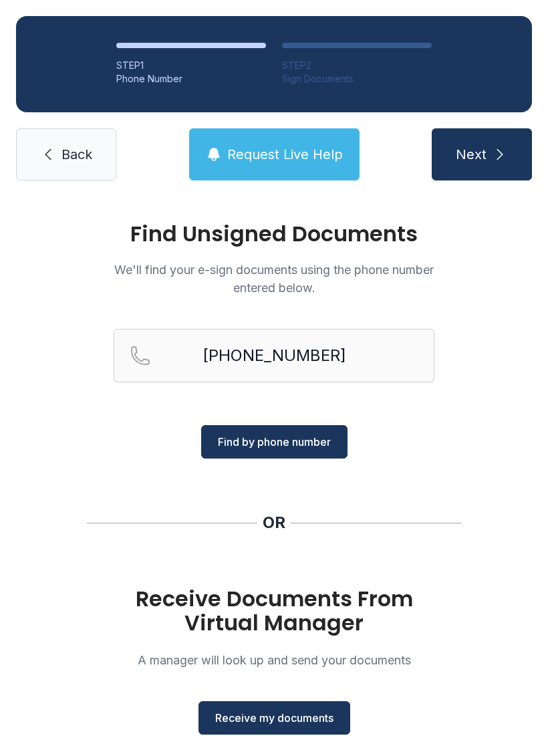 The image size is (548, 756). Describe the element at coordinates (274, 660) in the screenshot. I see `p: A manager will look up and send your documents` at that location.